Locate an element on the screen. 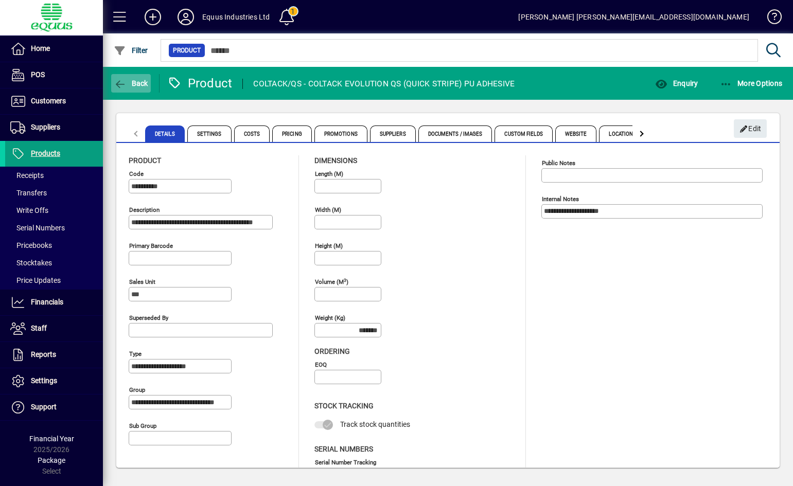 The height and width of the screenshot is (486, 793). span: Products is located at coordinates (45, 153).